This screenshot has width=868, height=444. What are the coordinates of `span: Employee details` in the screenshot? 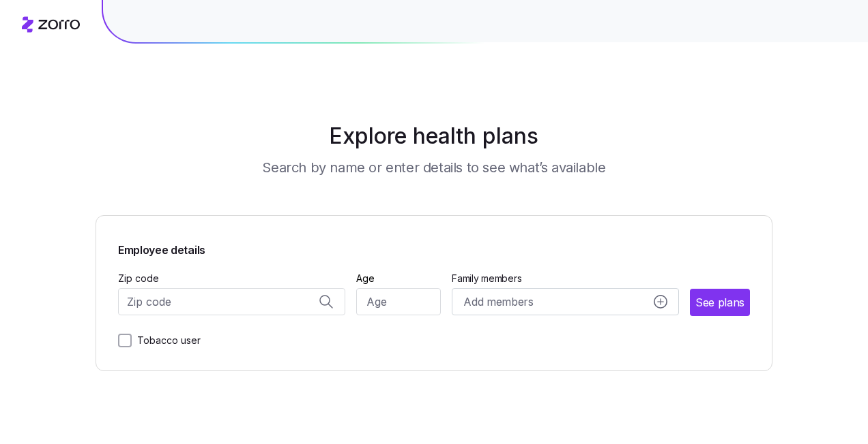 It's located at (434, 248).